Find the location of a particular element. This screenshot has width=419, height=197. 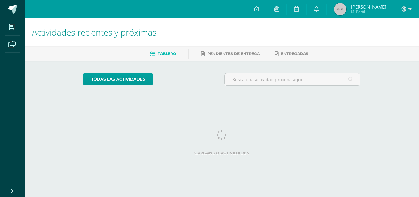

span: Mi Perfil is located at coordinates (368, 12).